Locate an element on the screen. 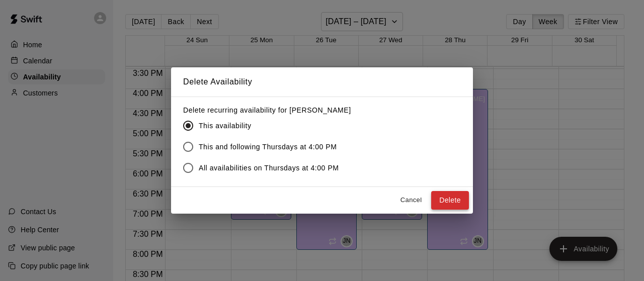 Image resolution: width=644 pixels, height=281 pixels. h2: Delete Availability is located at coordinates (322, 82).